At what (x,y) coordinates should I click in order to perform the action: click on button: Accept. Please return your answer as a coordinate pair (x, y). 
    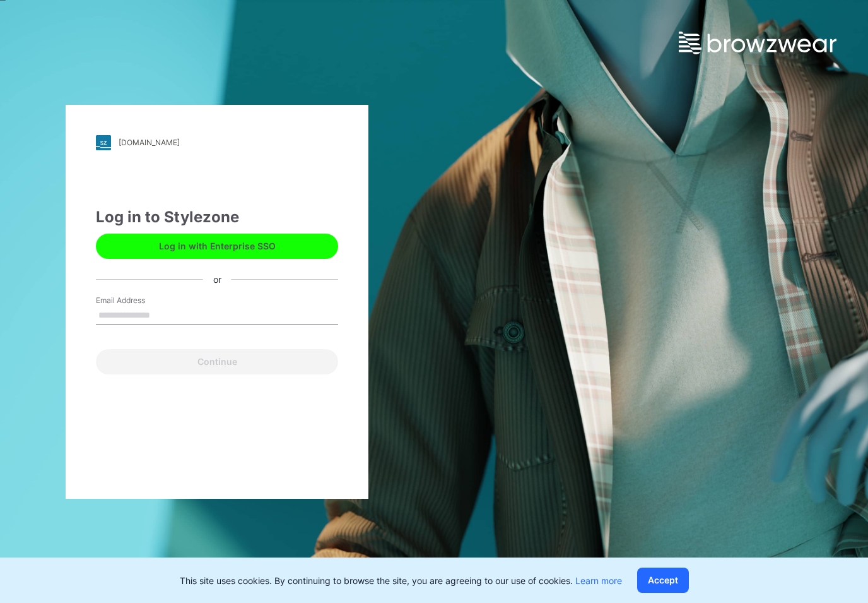
    Looking at the image, I should click on (663, 580).